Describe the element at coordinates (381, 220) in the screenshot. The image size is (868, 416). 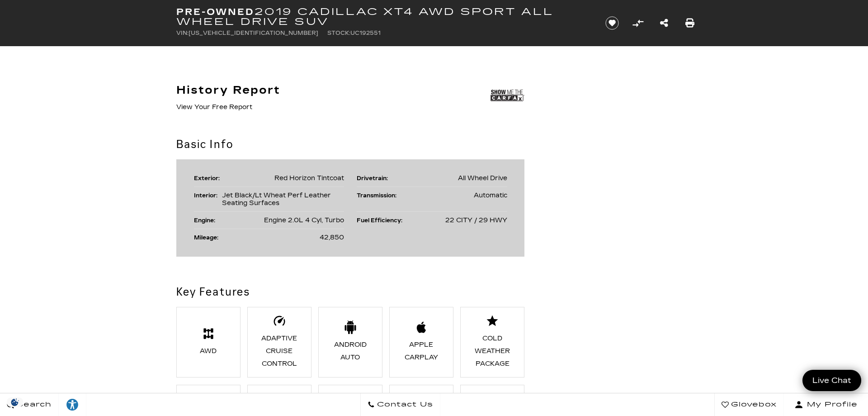
I see `div: Fuel Efficiency:` at that location.